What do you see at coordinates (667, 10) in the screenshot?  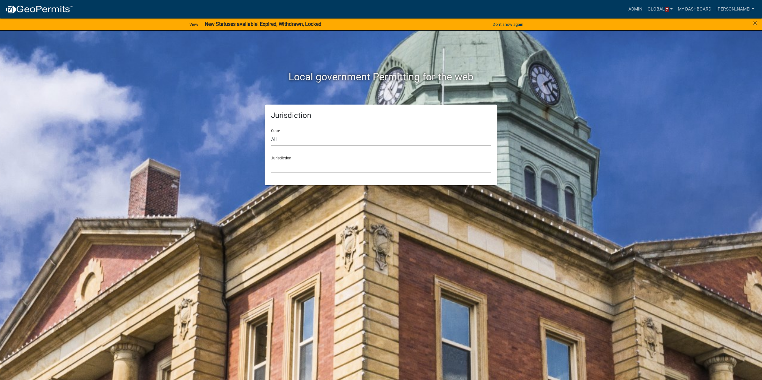 I see `span: 7` at bounding box center [667, 10].